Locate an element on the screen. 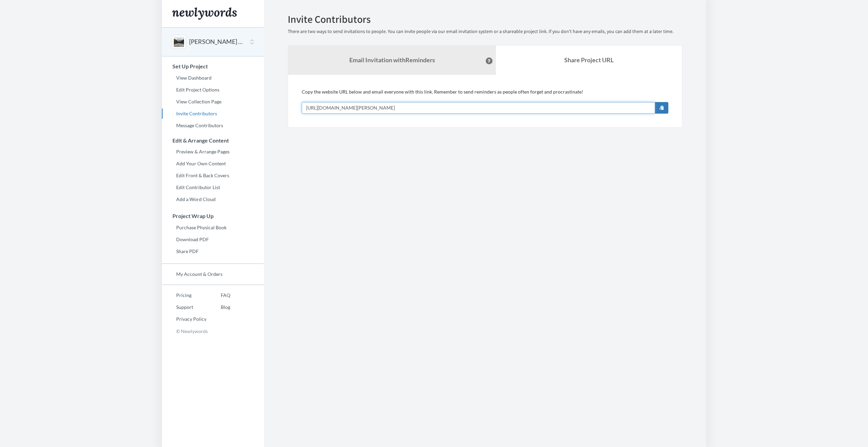  p: There are two ways to send invitations to people. You can invite people via our email invitation ... is located at coordinates (485, 32).